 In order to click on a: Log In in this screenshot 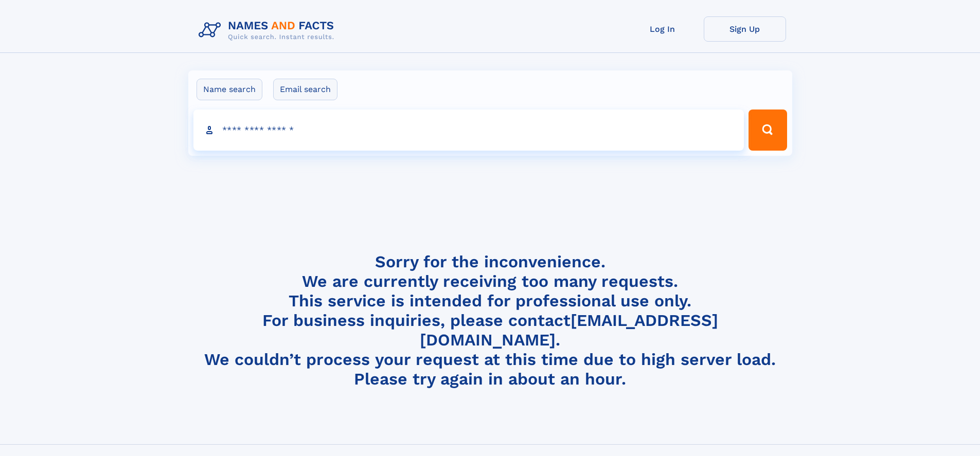, I will do `click(663, 28)`.